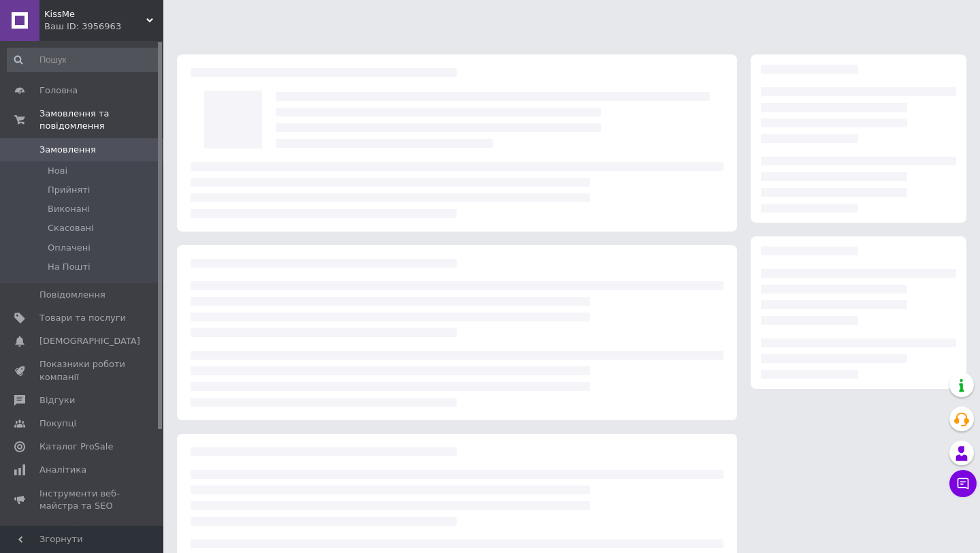 The image size is (980, 553). What do you see at coordinates (963, 484) in the screenshot?
I see `button: Чат з покупцем` at bounding box center [963, 484].